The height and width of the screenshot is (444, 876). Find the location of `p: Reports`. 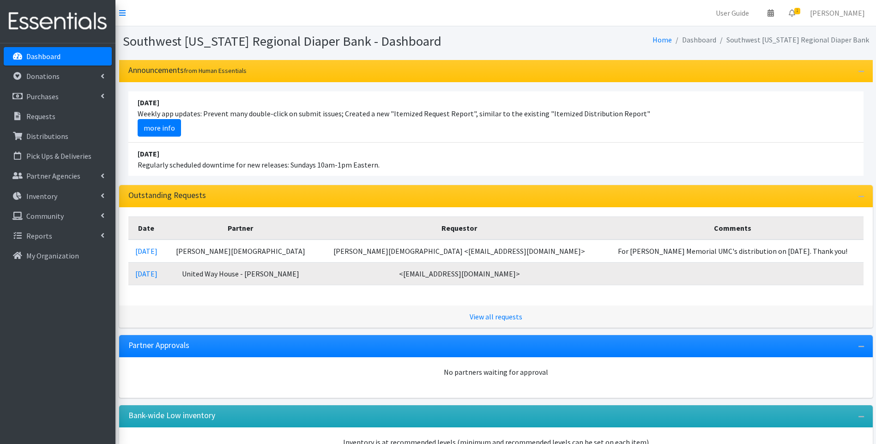

p: Reports is located at coordinates (39, 236).